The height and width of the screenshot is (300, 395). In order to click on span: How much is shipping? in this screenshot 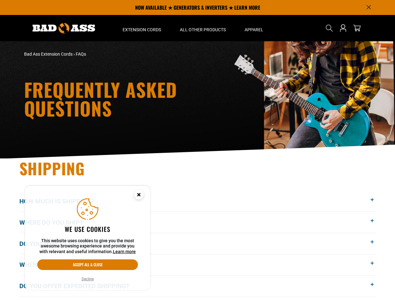, I will do `click(61, 201)`.